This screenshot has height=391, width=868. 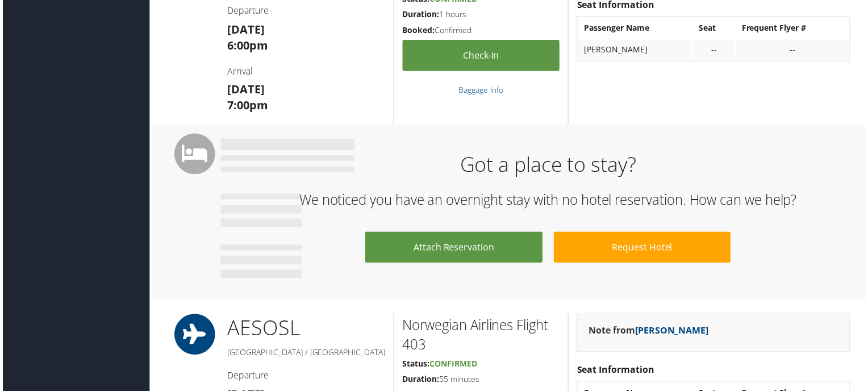 I want to click on a: Attach Reservation, so click(x=453, y=248).